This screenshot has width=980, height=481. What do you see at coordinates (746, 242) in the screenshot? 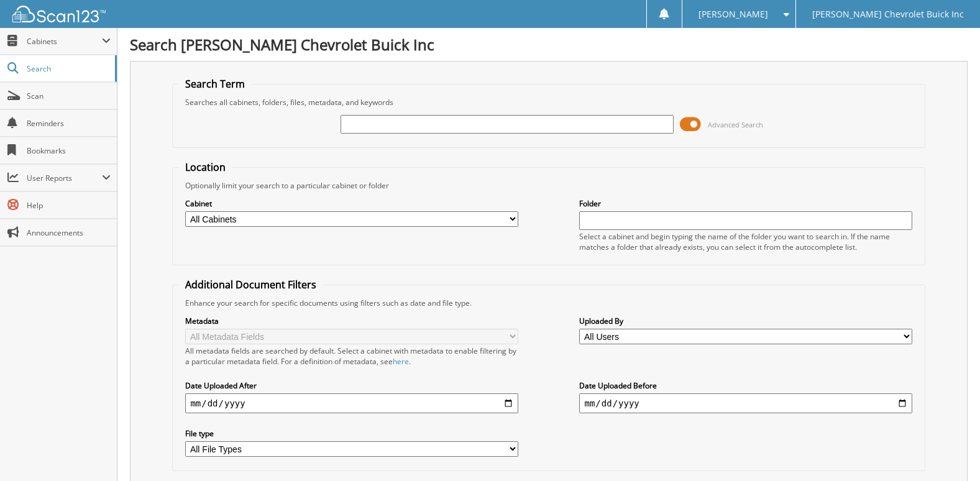
I see `div: Select a cabinet and begin typing the name of the folder you want to search in. If the name match...` at bounding box center [746, 242].